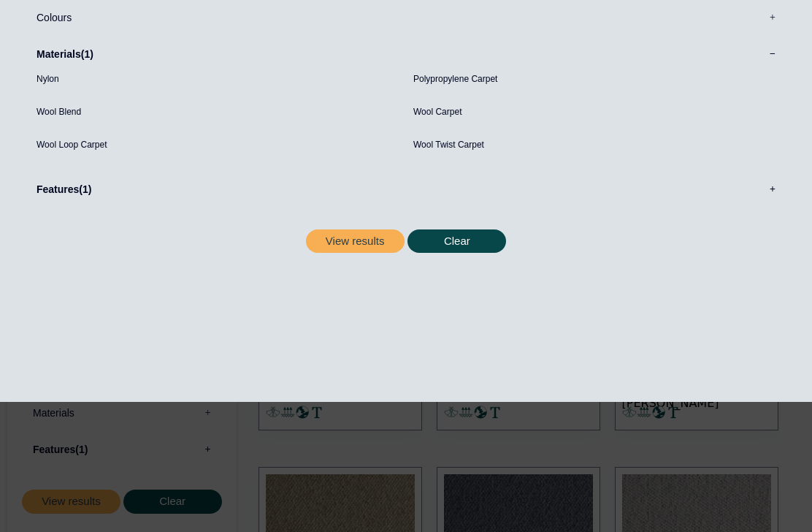  Describe the element at coordinates (406, 54) in the screenshot. I see `label: Materials` at that location.